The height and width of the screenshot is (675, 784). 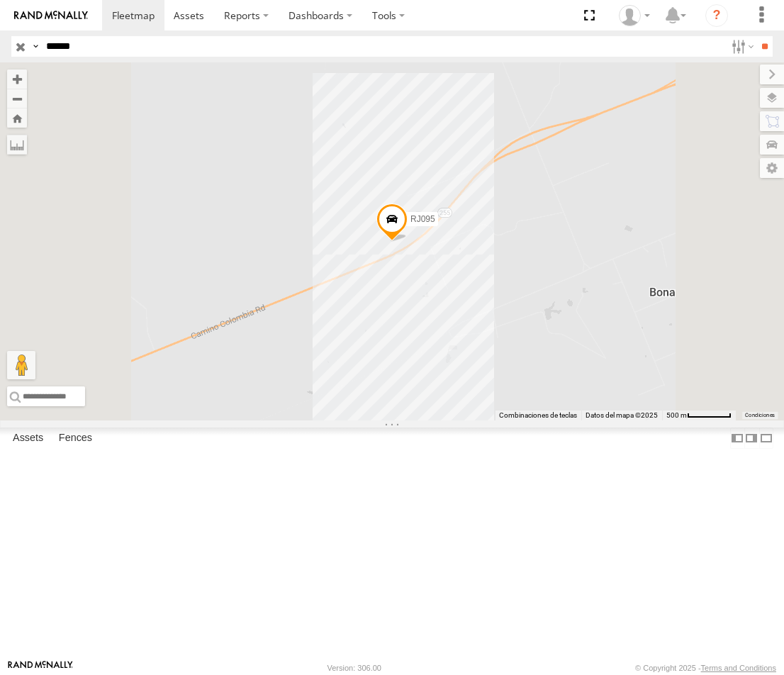 What do you see at coordinates (705, 668) in the screenshot?
I see `div: © Copyright 2025 -` at bounding box center [705, 668].